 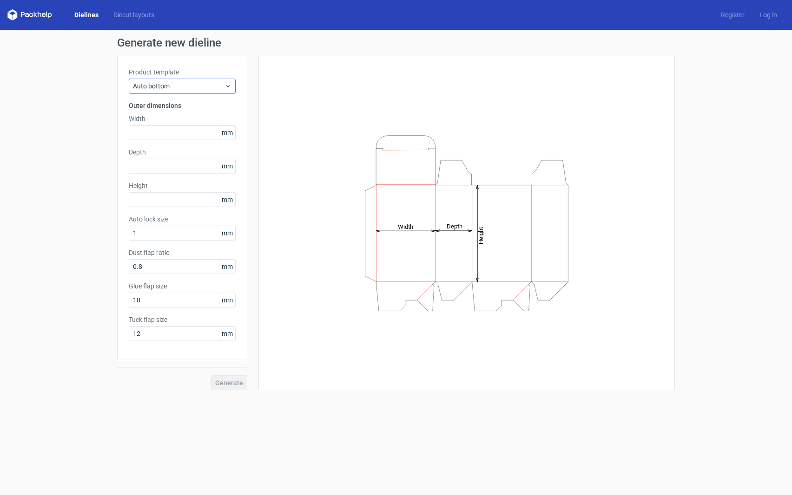 I want to click on label: Height, so click(x=182, y=186).